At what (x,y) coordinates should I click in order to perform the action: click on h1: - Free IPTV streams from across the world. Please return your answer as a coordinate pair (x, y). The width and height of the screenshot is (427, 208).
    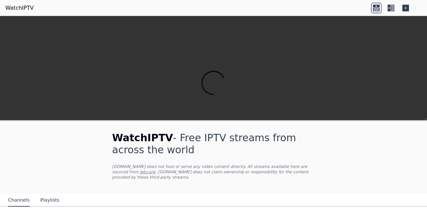
    Looking at the image, I should click on (213, 144).